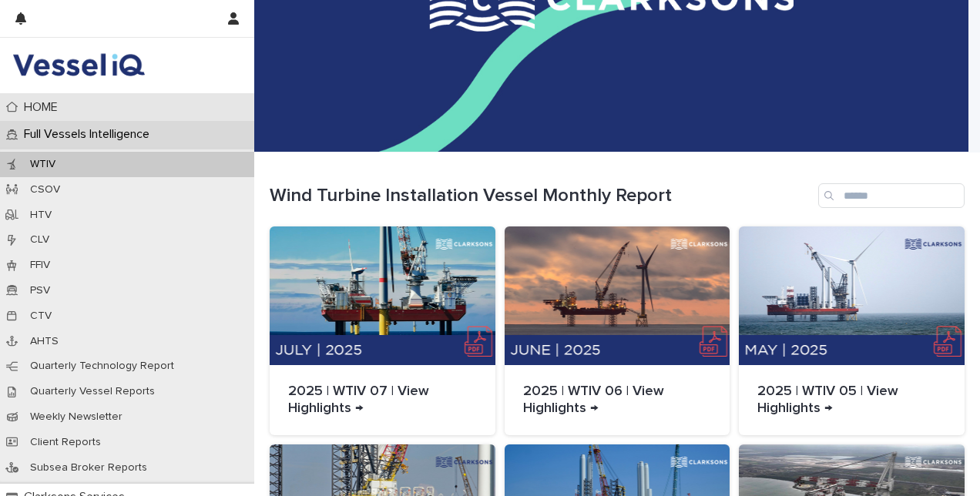 This screenshot has width=980, height=496. Describe the element at coordinates (41, 316) in the screenshot. I see `p: CTV` at that location.